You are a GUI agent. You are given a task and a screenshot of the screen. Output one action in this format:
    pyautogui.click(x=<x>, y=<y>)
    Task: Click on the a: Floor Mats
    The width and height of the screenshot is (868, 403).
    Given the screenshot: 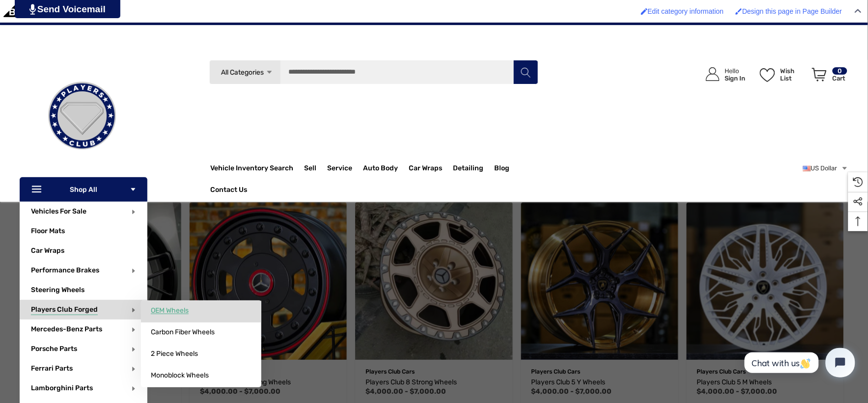 What is the action you would take?
    pyautogui.click(x=89, y=232)
    